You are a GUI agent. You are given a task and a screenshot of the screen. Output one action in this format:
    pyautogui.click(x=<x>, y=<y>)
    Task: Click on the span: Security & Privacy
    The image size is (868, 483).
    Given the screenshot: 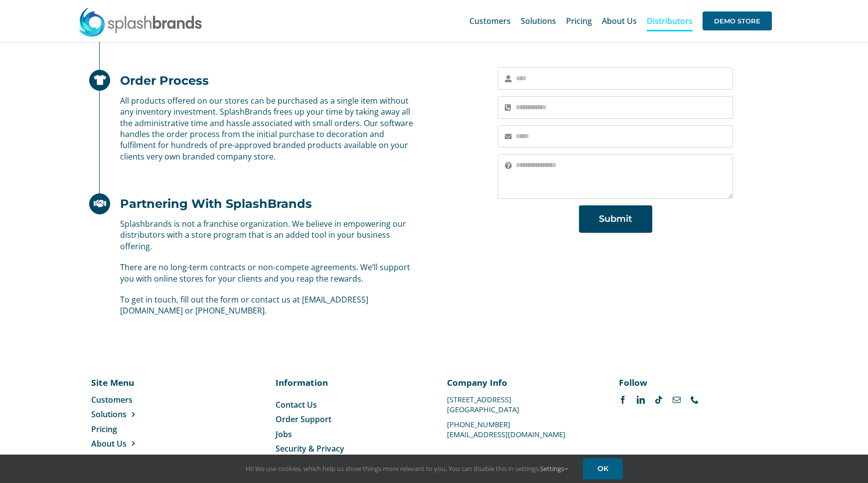 What is the action you would take?
    pyautogui.click(x=310, y=448)
    